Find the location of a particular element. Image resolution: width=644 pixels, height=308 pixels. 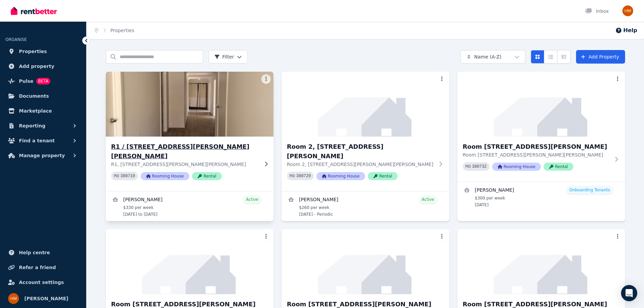

span: Find a tenant is located at coordinates (37, 140).